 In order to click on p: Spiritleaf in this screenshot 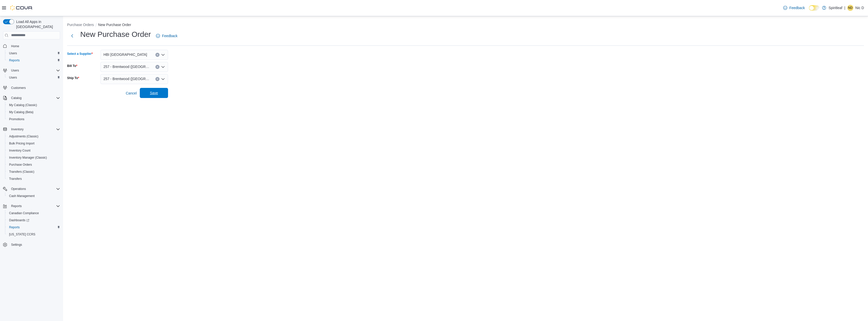, I will do `click(835, 8)`.